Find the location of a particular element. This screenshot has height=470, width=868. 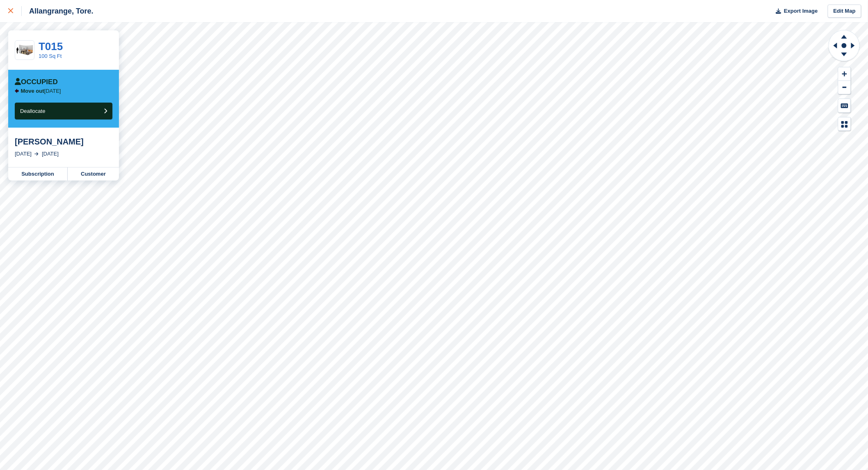

button: Zoom Out is located at coordinates (844, 87).